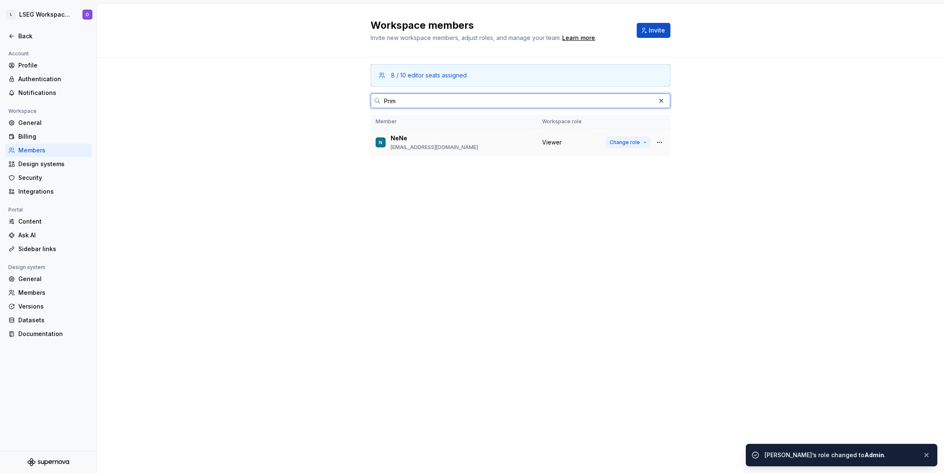 Image resolution: width=944 pixels, height=473 pixels. Describe the element at coordinates (48, 93) in the screenshot. I see `a: Notifications` at that location.